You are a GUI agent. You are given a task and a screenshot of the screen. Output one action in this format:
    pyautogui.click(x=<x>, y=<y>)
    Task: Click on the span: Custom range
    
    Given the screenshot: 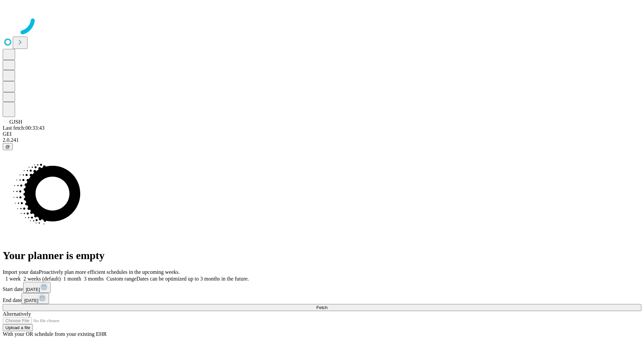 What is the action you would take?
    pyautogui.click(x=121, y=278)
    